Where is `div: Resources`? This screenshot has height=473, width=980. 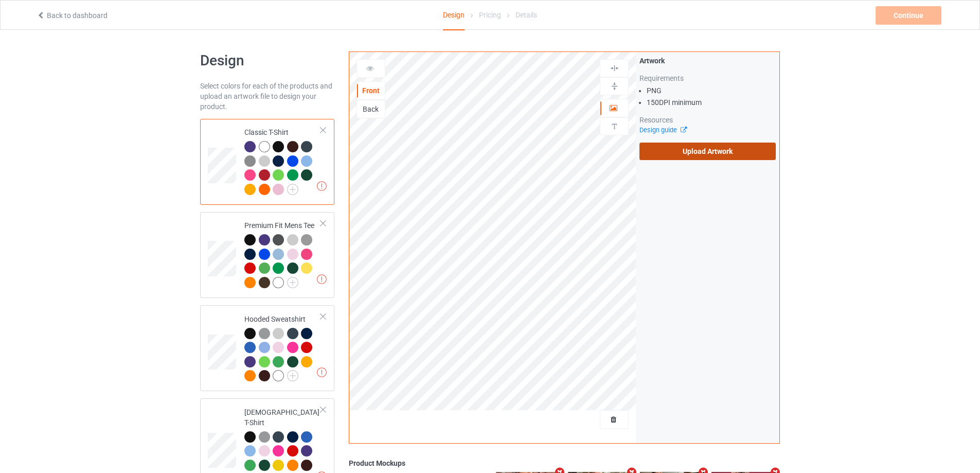
div: Resources is located at coordinates (707, 120).